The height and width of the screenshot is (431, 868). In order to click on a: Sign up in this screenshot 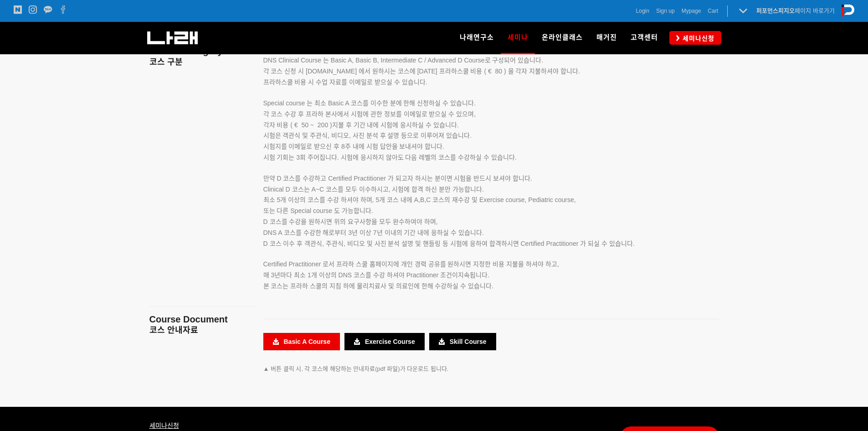, I will do `click(666, 11)`.